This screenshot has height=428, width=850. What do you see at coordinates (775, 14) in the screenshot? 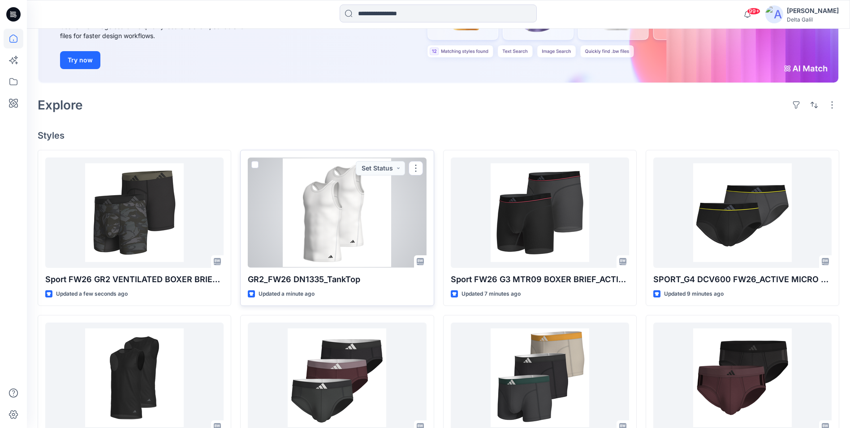
I see `img: avatar` at bounding box center [775, 14].